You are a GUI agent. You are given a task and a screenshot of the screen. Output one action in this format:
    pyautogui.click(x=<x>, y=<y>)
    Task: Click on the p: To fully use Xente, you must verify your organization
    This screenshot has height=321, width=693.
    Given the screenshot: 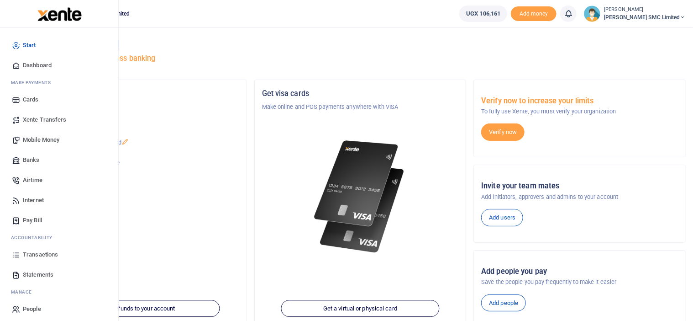 What is the action you would take?
    pyautogui.click(x=579, y=111)
    